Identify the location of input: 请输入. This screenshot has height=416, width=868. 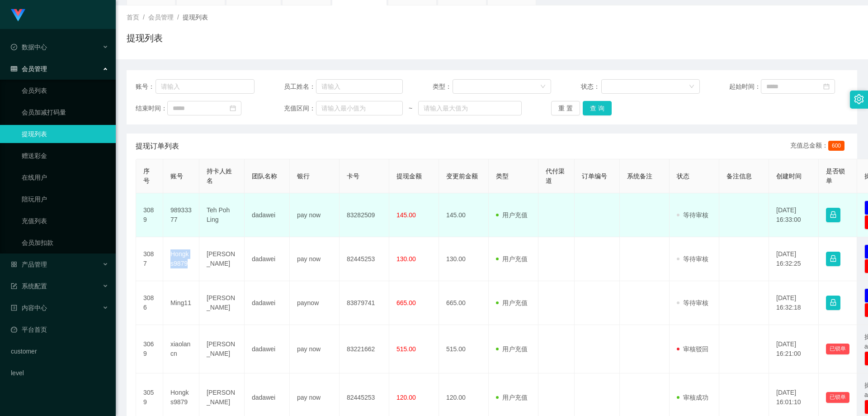
(205, 87).